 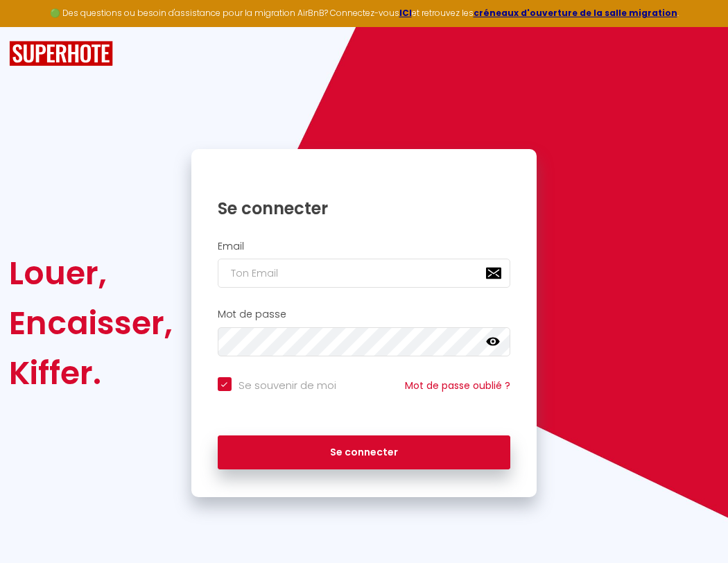 I want to click on input: Ton Email, so click(x=364, y=273).